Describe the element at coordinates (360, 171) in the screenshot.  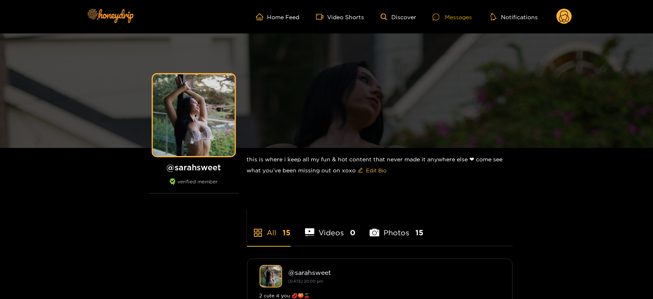
I see `span: edit` at that location.